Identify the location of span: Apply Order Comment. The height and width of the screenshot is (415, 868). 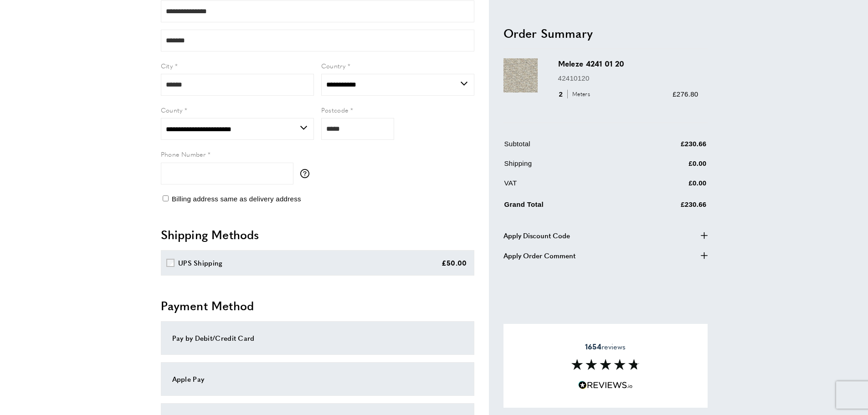
(540, 255).